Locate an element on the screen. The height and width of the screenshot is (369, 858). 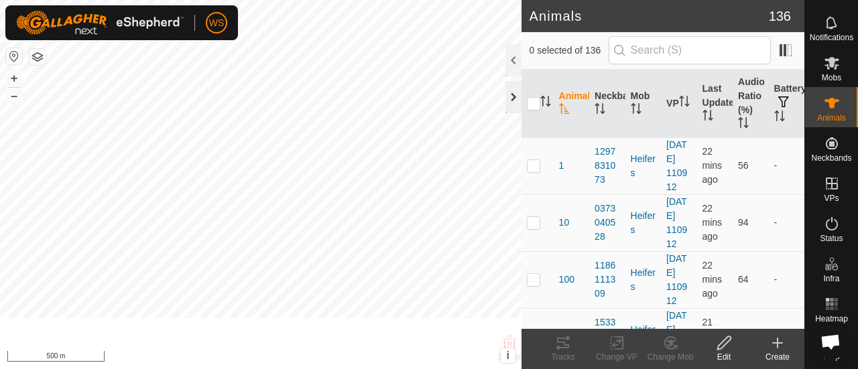
div: 0373040528 is located at coordinates (607, 223).